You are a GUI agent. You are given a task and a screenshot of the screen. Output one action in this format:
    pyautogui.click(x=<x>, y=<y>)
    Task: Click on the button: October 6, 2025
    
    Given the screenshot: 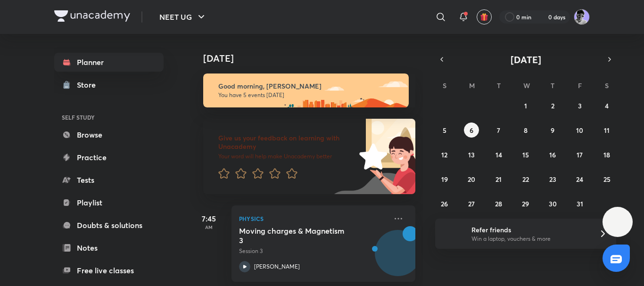 What is the action you would take?
    pyautogui.click(x=472, y=130)
    